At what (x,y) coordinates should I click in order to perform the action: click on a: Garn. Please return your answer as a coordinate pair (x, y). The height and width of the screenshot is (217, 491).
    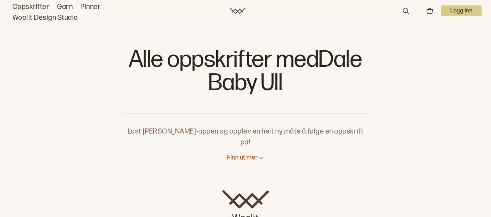
    Looking at the image, I should click on (65, 7).